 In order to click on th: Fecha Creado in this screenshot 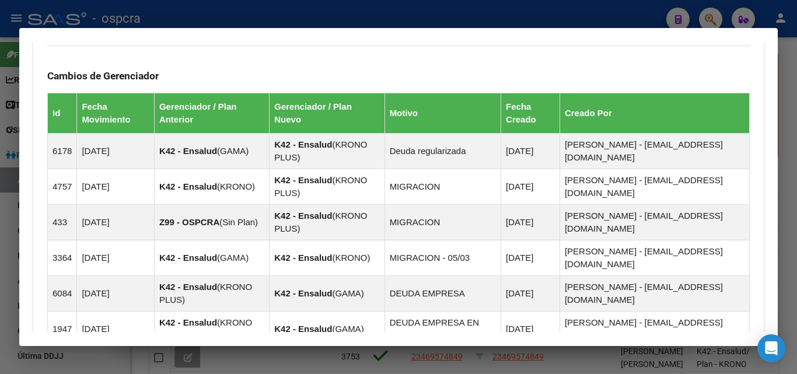, I will do `click(531, 113)`.